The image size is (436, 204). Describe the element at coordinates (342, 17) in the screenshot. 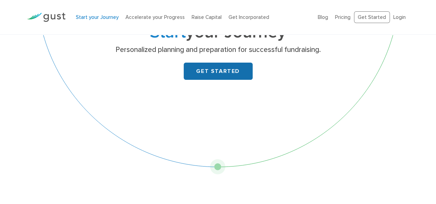

I see `a: Pricing` at that location.